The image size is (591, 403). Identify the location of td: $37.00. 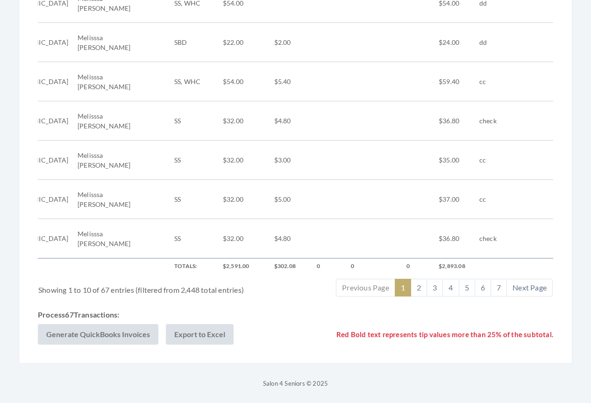
(454, 199).